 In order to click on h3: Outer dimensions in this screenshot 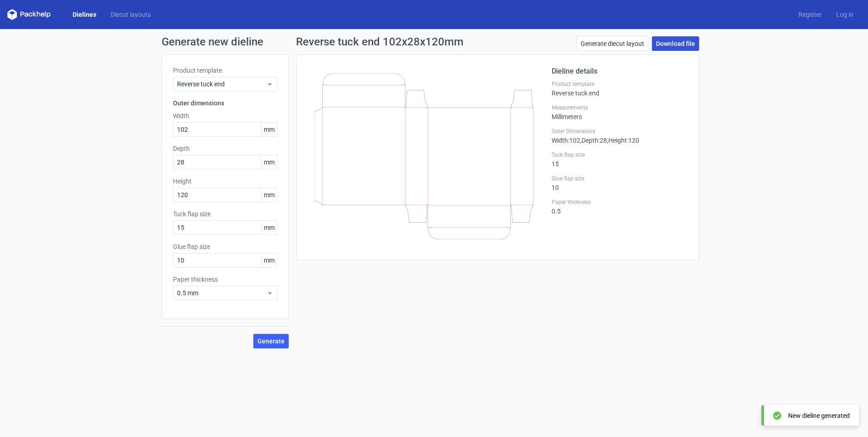, I will do `click(225, 103)`.